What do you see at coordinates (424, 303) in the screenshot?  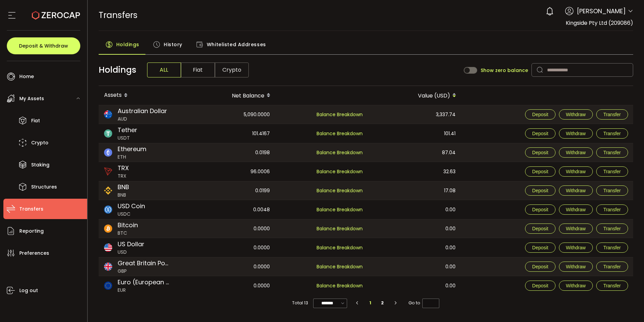 I see `span: Go to` at bounding box center [424, 303].